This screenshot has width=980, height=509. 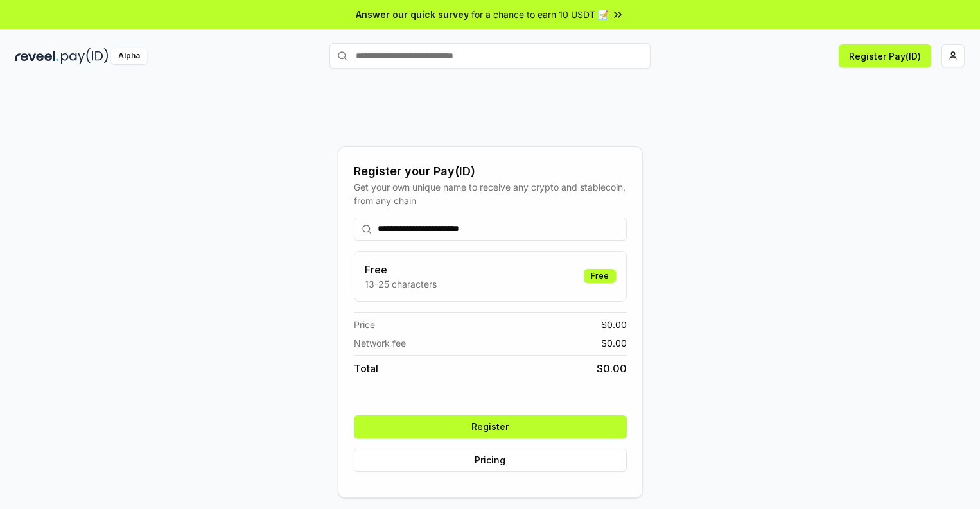 I want to click on button: Register Pay(ID), so click(x=885, y=56).